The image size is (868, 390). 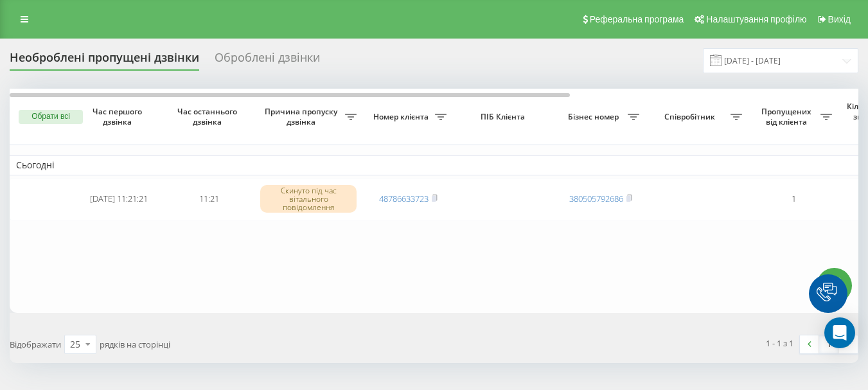 I want to click on span: рядків на сторінці, so click(x=135, y=344).